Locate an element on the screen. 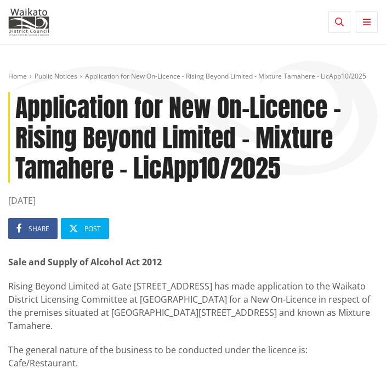 Image resolution: width=386 pixels, height=368 pixels. a: Share is located at coordinates (33, 228).